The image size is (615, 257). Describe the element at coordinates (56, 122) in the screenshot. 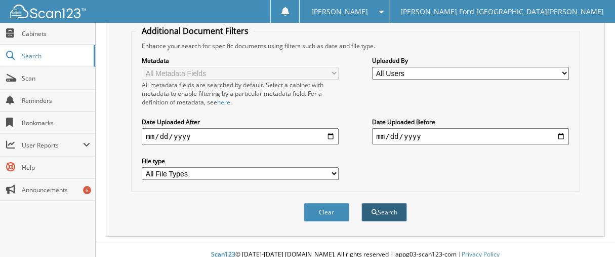

I see `span: Bookmarks` at that location.